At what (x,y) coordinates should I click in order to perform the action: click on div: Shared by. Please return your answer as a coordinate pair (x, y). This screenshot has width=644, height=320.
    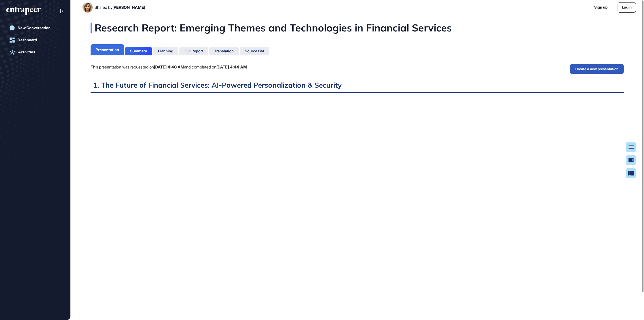
    Looking at the image, I should click on (120, 8).